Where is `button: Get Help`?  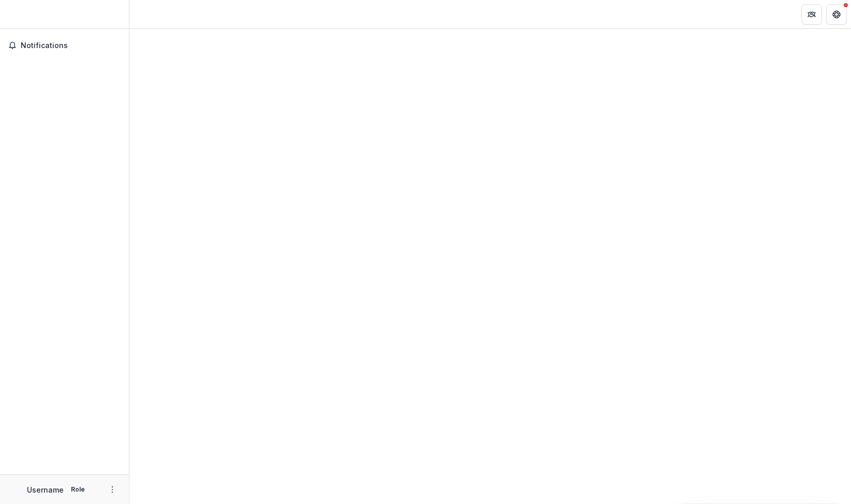 button: Get Help is located at coordinates (837, 14).